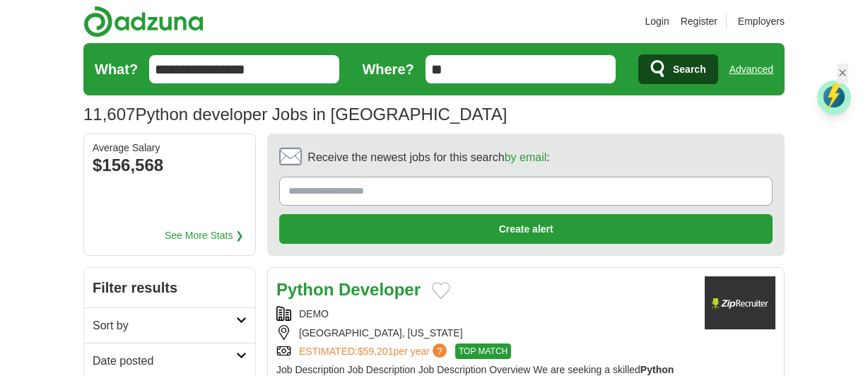  I want to click on div: Average Salary, so click(170, 147).